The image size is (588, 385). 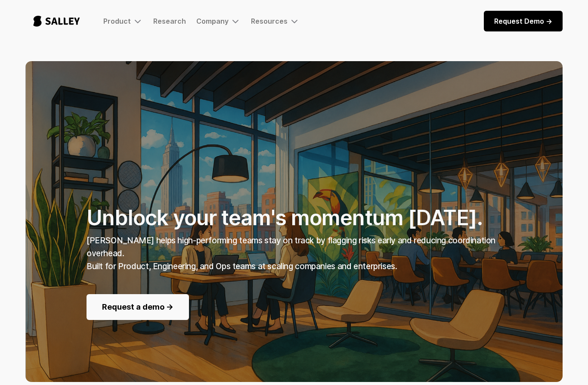 What do you see at coordinates (523, 21) in the screenshot?
I see `a: Request Demo ->` at bounding box center [523, 21].